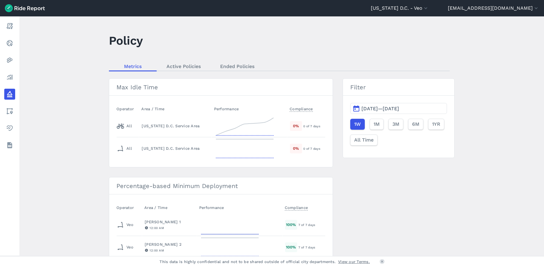  What do you see at coordinates (416, 124) in the screenshot?
I see `span: 6M` at bounding box center [416, 124].